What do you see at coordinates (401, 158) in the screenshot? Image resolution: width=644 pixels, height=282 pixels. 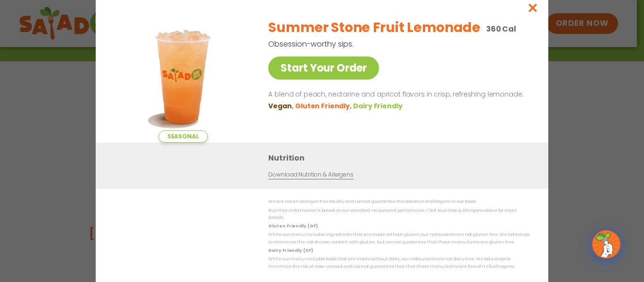 I see `h3: Nutrition` at bounding box center [401, 158].